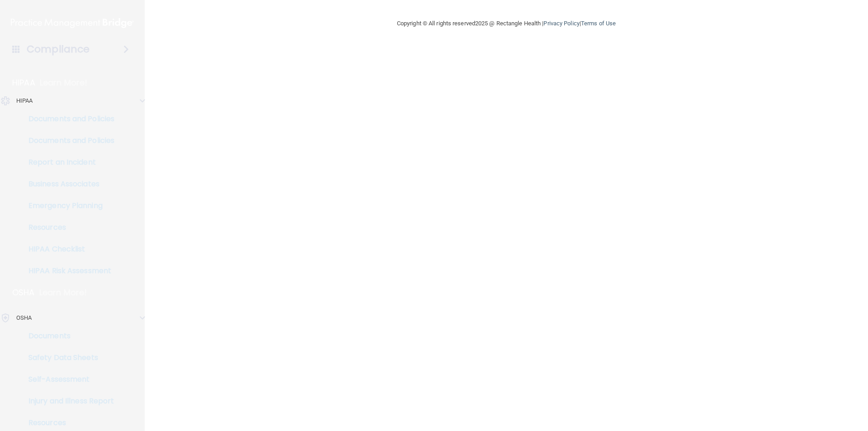 Image resolution: width=868 pixels, height=431 pixels. What do you see at coordinates (72, 23) in the screenshot?
I see `img: PMB logo` at bounding box center [72, 23].